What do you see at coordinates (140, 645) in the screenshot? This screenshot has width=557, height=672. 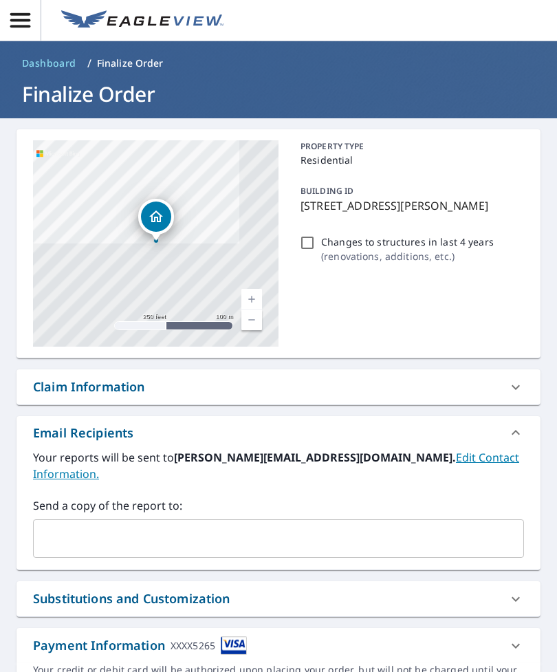 I see `div: Payment Information` at bounding box center [140, 645].